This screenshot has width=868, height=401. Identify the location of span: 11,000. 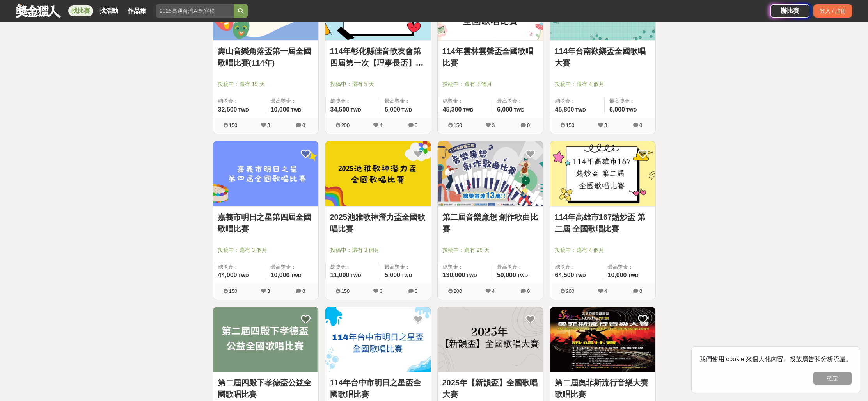
(339, 275).